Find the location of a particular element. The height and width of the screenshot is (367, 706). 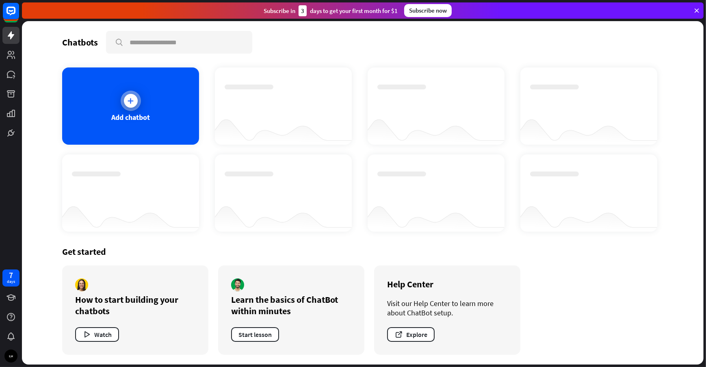

div: Subscribe in days to get your first month for $1 is located at coordinates (331, 11).